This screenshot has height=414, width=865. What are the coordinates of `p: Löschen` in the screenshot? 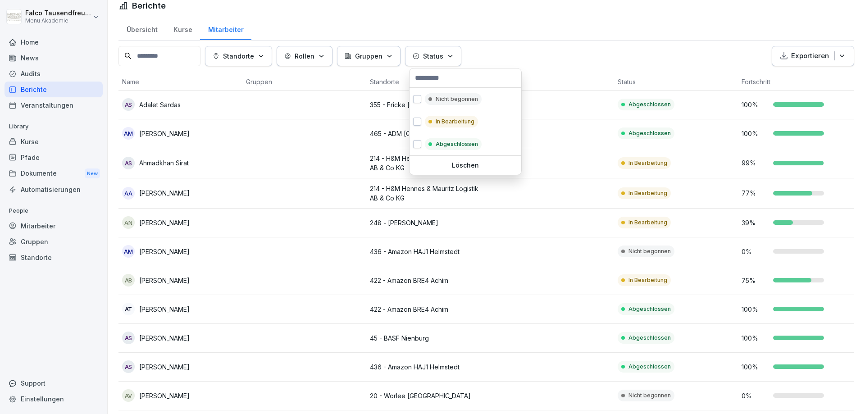 It's located at (465, 165).